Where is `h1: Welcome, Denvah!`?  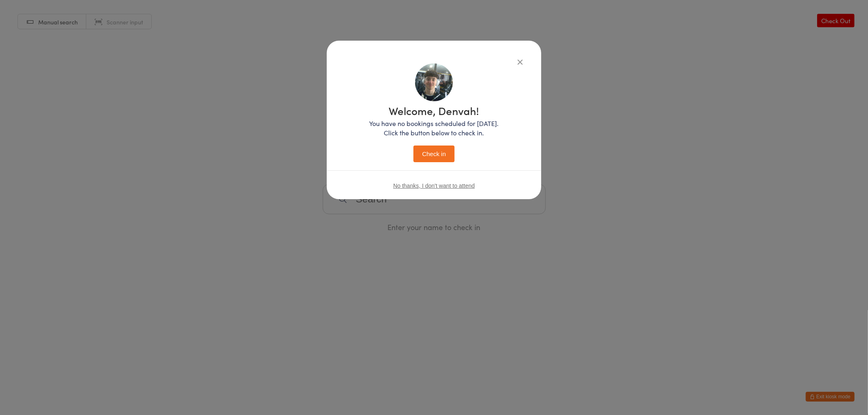
h1: Welcome, Denvah! is located at coordinates (434, 111).